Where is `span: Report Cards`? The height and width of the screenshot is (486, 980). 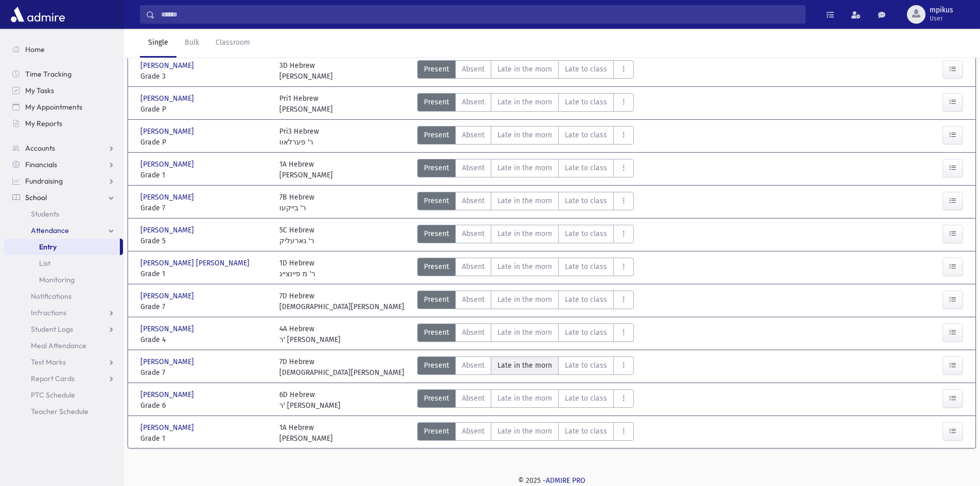
span: Report Cards is located at coordinates (52, 378).